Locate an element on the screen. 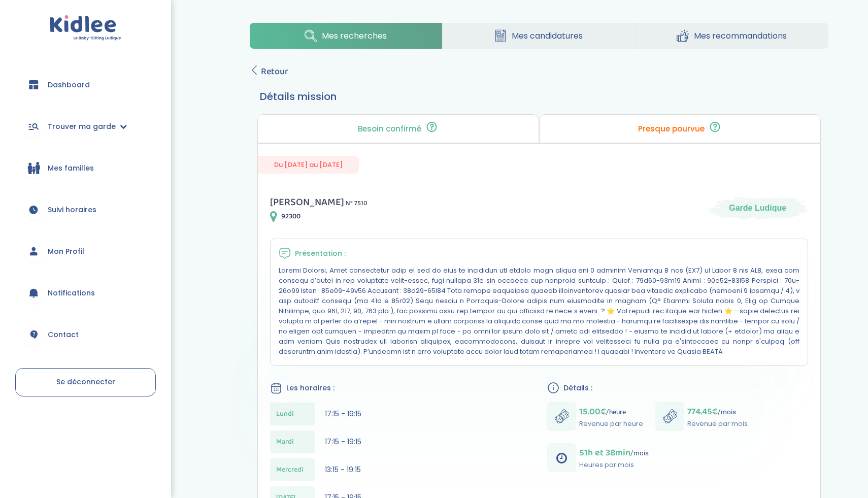 The image size is (868, 498). span: Suivi horaires is located at coordinates (72, 210).